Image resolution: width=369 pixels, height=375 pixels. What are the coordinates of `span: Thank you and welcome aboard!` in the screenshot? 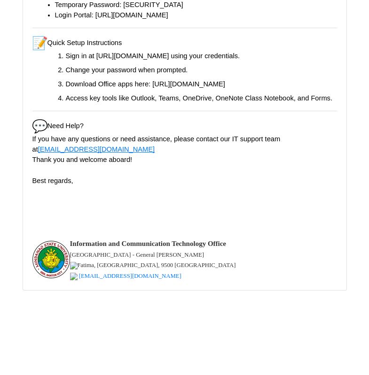 It's located at (82, 160).